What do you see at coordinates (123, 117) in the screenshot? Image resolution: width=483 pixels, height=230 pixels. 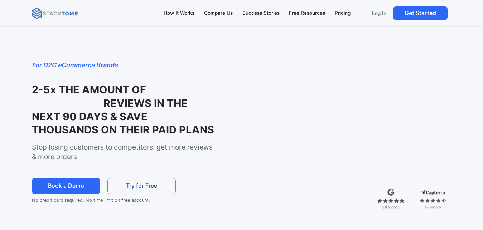 I see `strong: REVIEWS IN THE NEXT 90 DAYS & SAVE THOUSANDS ON THEIR PAID PLANS` at bounding box center [123, 117].